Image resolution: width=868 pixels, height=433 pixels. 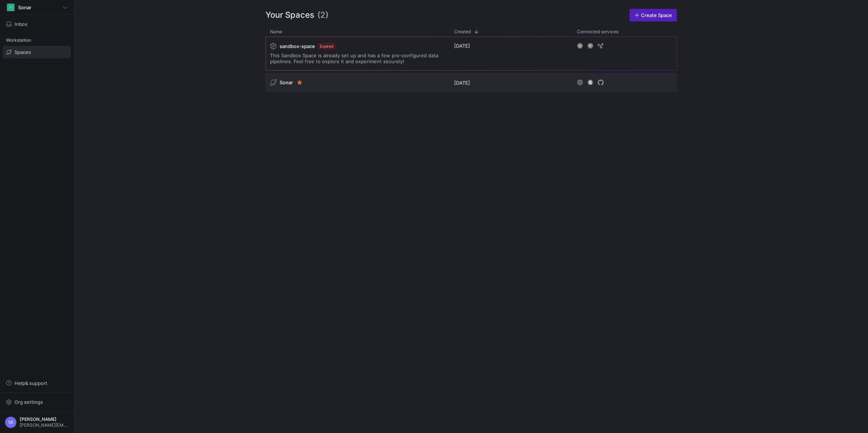 What do you see at coordinates (31, 383) in the screenshot?
I see `span: Help & support` at bounding box center [31, 383].